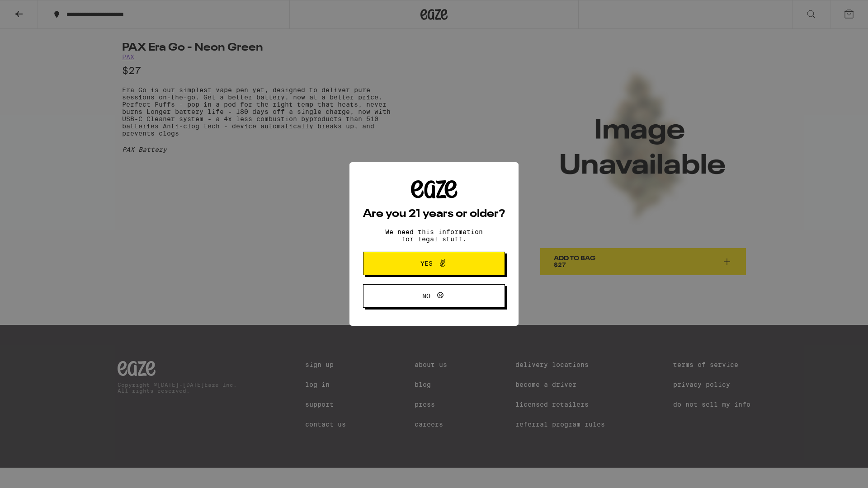 The height and width of the screenshot is (488, 868). Describe the element at coordinates (434, 264) in the screenshot. I see `button: Yes` at that location.